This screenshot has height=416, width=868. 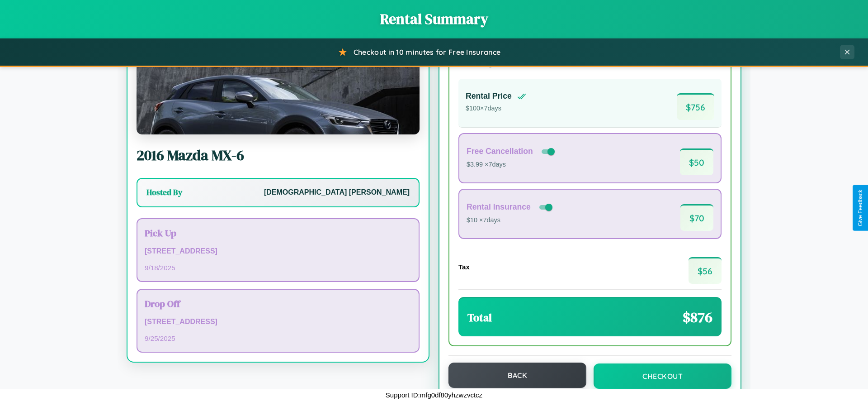 I want to click on h3: Pick Up, so click(x=278, y=233).